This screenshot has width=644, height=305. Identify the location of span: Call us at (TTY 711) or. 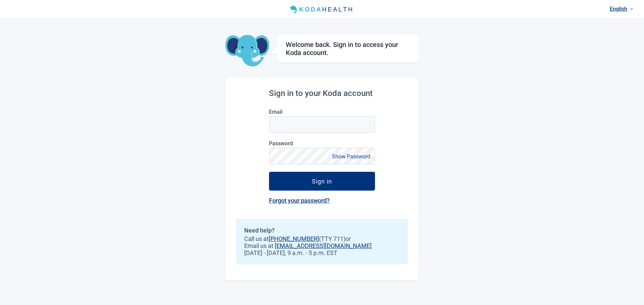
(322, 239).